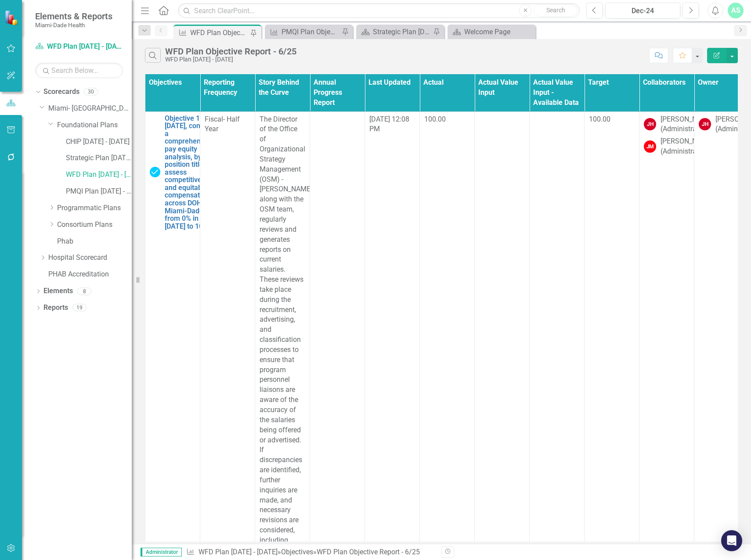 The height and width of the screenshot is (560, 751). What do you see at coordinates (91, 92) in the screenshot?
I see `div: 30` at bounding box center [91, 92].